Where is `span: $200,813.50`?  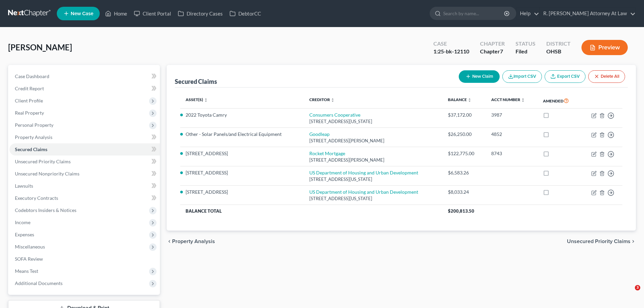
span: $200,813.50 is located at coordinates (461, 211).